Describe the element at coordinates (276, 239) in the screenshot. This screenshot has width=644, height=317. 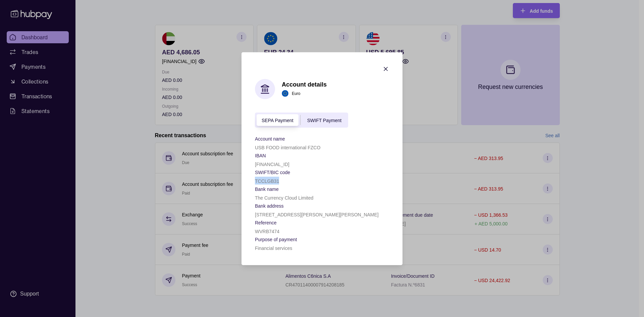
I see `p: Purpose of payment` at that location.